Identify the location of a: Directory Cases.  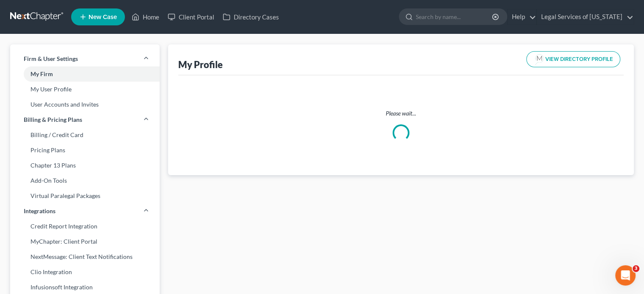
(251, 17).